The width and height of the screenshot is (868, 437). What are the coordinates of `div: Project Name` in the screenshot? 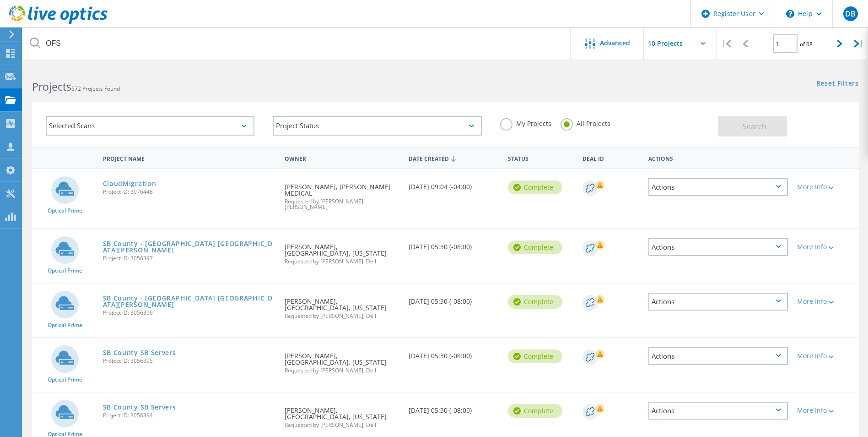 It's located at (190, 158).